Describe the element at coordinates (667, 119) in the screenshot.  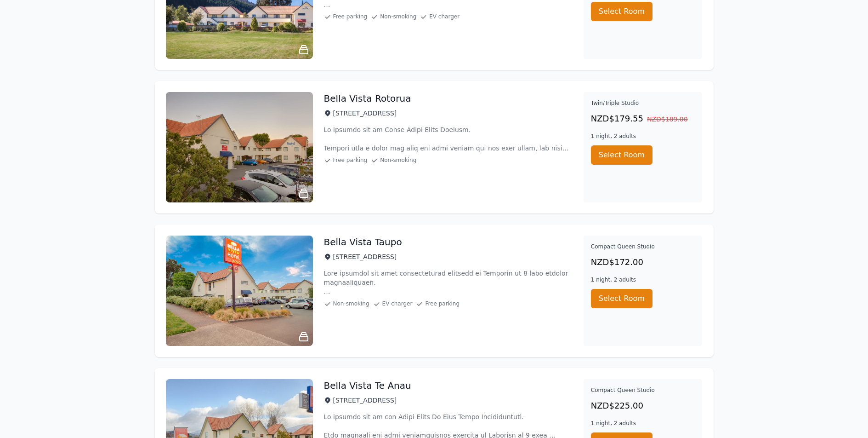
I see `span: NZD$189.00` at that location.